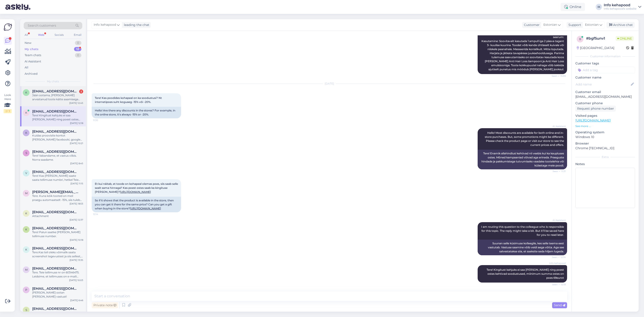 Image resolution: width=644 pixels, height=317 pixels. I want to click on div: Suunan selle küsimuse kolleegile, kes selle teema eest vastutab. Vastuse saamine võib veidi aega ..., so click(522, 247).